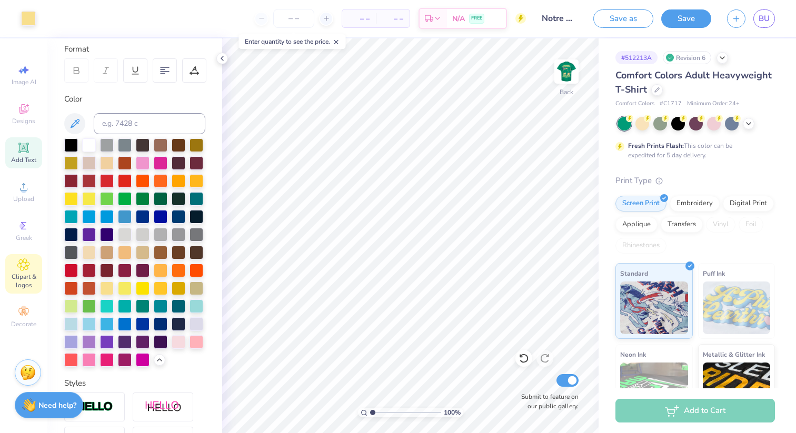  Describe the element at coordinates (734, 354) in the screenshot. I see `span: Metallic & Glitter Ink` at that location.